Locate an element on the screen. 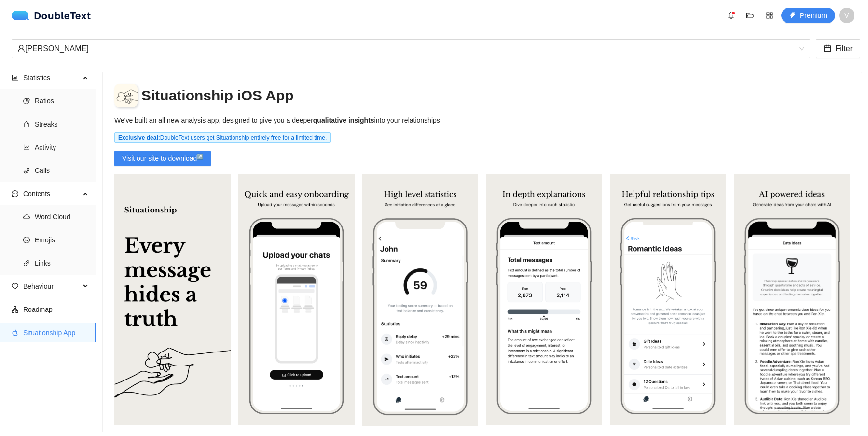 Image resolution: width=868 pixels, height=436 pixels. a: logoDoubleText is located at coordinates (51, 16).